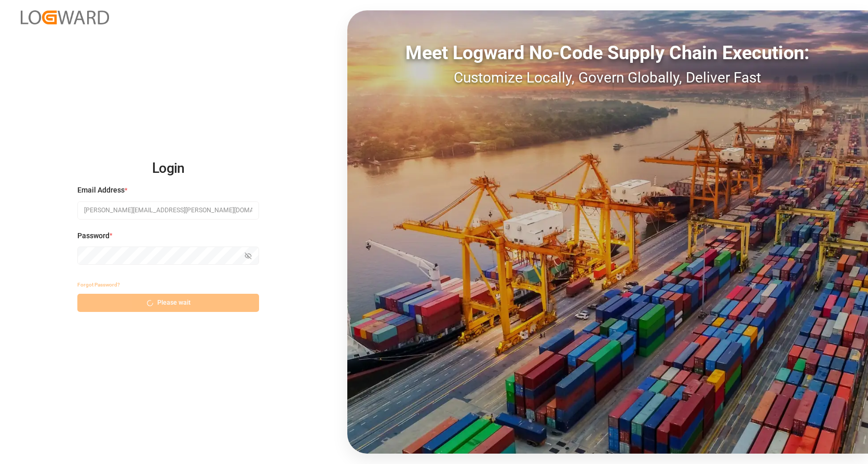 The width and height of the screenshot is (868, 464). I want to click on span: Password, so click(93, 235).